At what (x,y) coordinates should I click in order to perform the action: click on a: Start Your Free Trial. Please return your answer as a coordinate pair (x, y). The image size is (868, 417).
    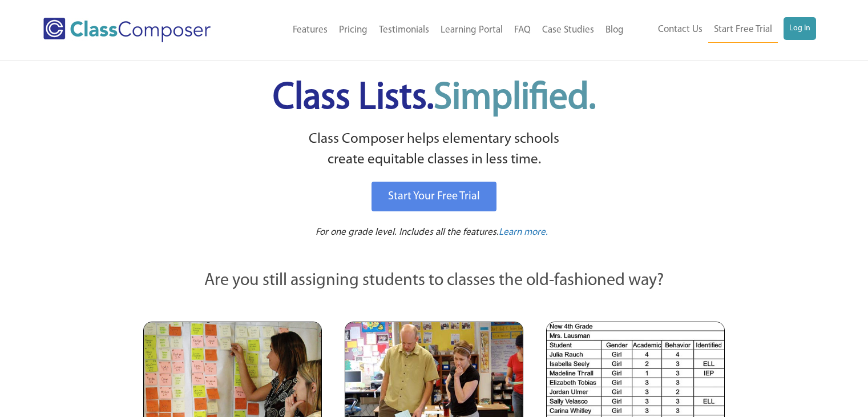
    Looking at the image, I should click on (434, 197).